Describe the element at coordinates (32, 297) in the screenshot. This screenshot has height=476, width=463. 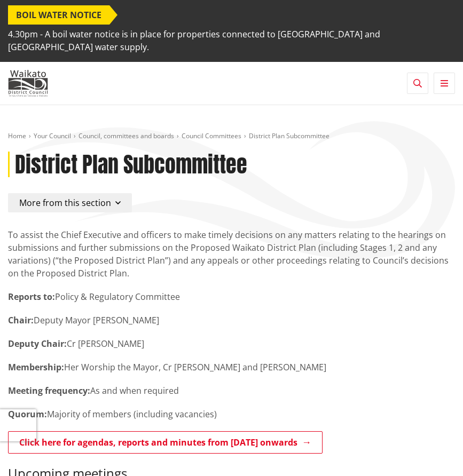
I see `strong: Reports to:` at that location.